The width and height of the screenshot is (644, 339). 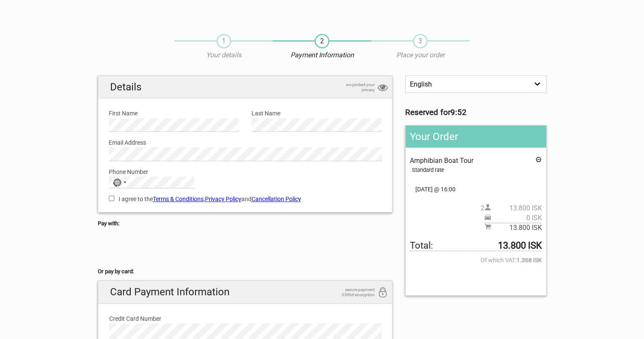 I want to click on a: Terms & Conditions, so click(x=178, y=199).